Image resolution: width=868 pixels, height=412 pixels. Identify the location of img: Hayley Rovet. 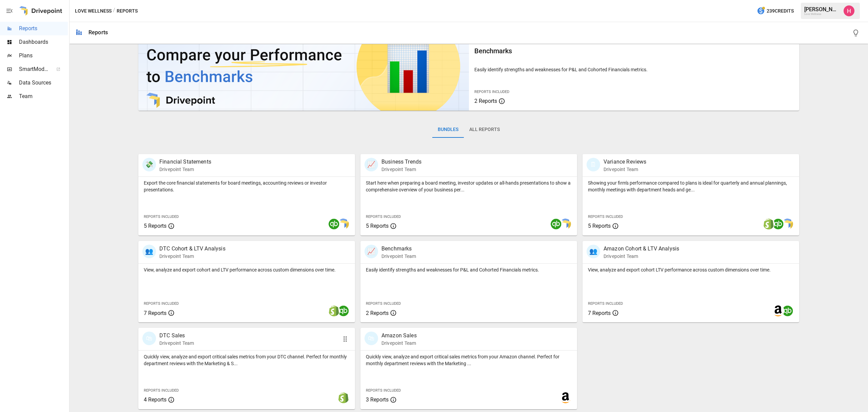
(849, 11).